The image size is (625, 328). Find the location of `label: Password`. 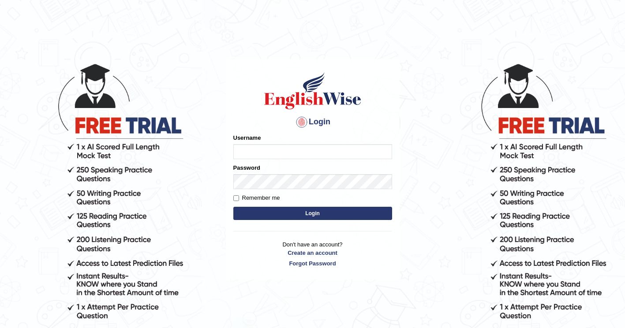

label: Password is located at coordinates (246, 168).